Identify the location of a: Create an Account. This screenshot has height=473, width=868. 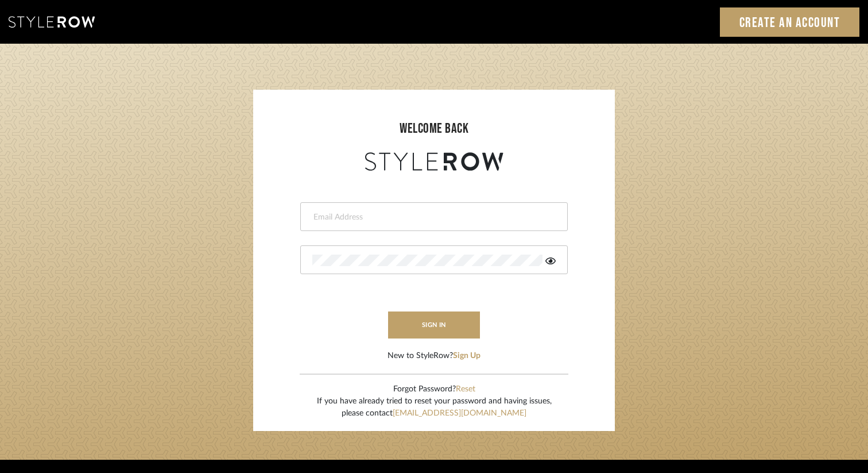
(790, 22).